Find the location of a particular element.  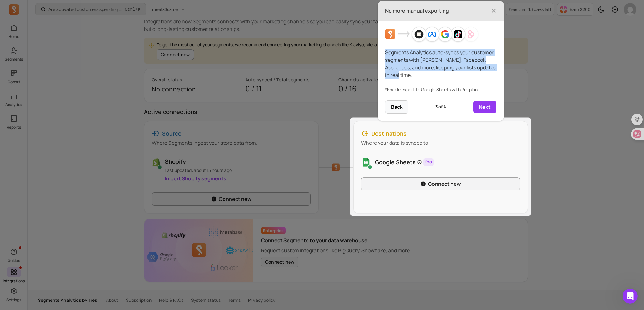

p: *Enable export to Google Sheets with Pro plan. is located at coordinates (441, 90).